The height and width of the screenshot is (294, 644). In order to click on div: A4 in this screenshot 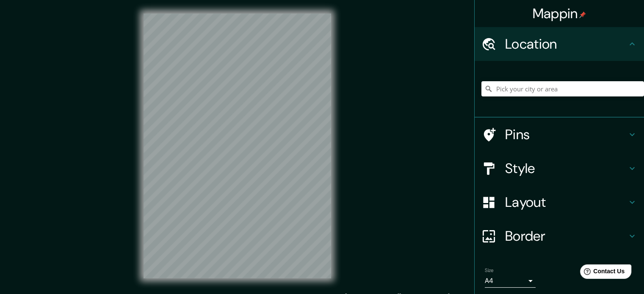, I will do `click(510, 281)`.